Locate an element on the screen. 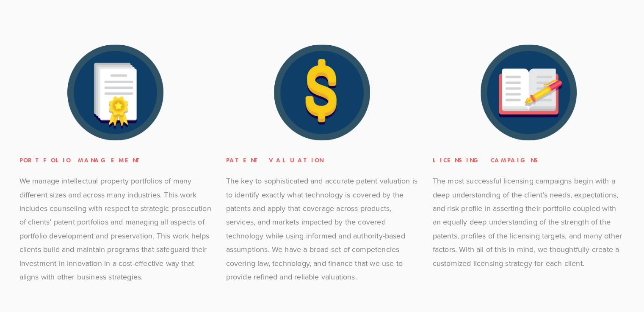  img: portfolio.png is located at coordinates (115, 92).